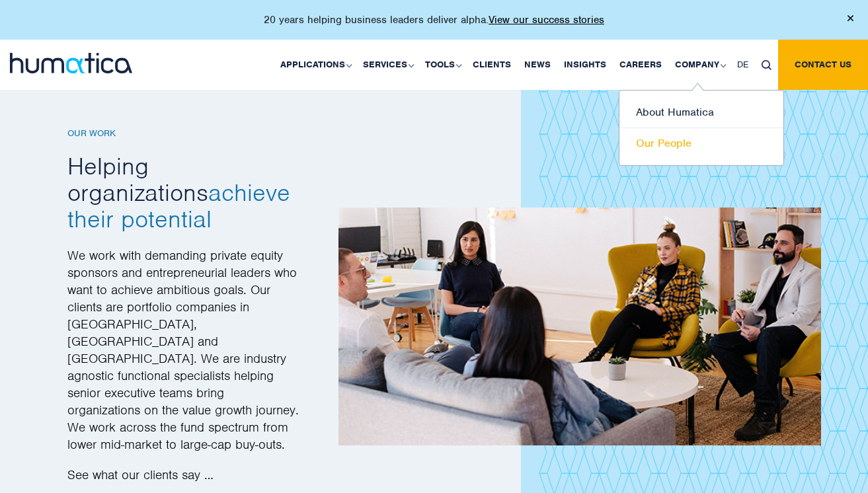 This screenshot has height=493, width=868. I want to click on a: Careers, so click(640, 65).